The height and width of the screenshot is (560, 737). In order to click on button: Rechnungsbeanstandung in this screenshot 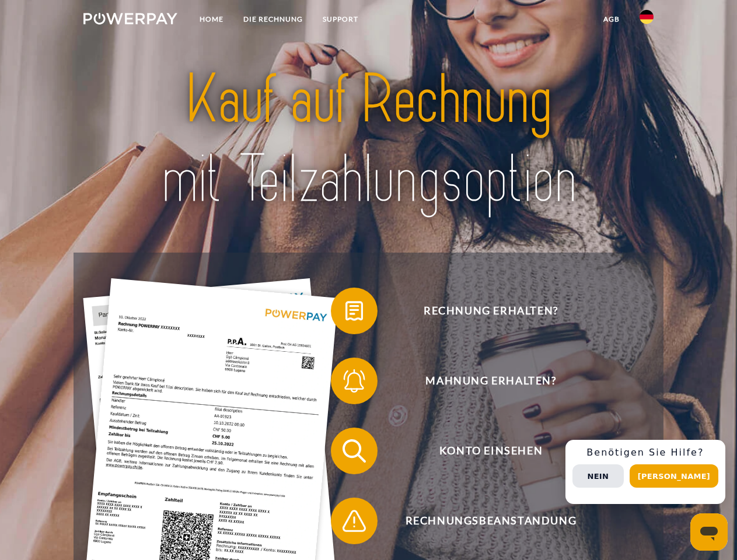, I will do `click(483, 521)`.